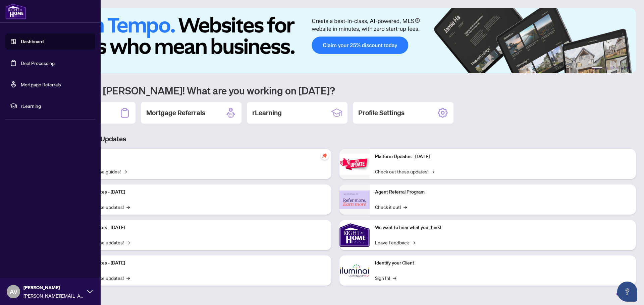 The image size is (644, 305). Describe the element at coordinates (37, 63) in the screenshot. I see `a: Deal Processing` at that location.